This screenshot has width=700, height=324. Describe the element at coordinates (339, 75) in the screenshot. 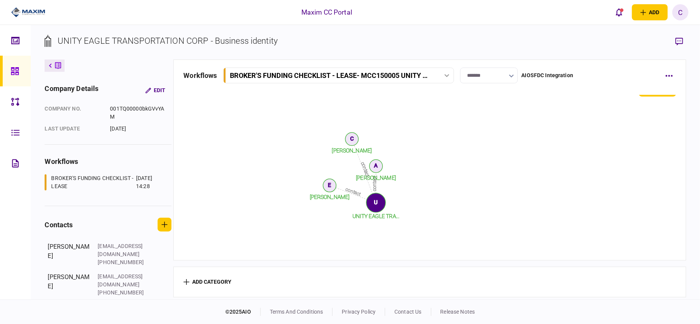

I see `button: BROKER'S FUNDING CHECKLIST - LEASE- MCC150005 UNITY EAGLE TRANSPORTATION` at that location.